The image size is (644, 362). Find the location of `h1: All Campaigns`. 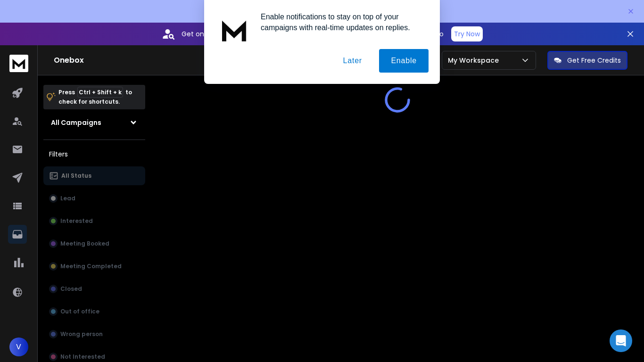

h1: All Campaigns is located at coordinates (76, 123).